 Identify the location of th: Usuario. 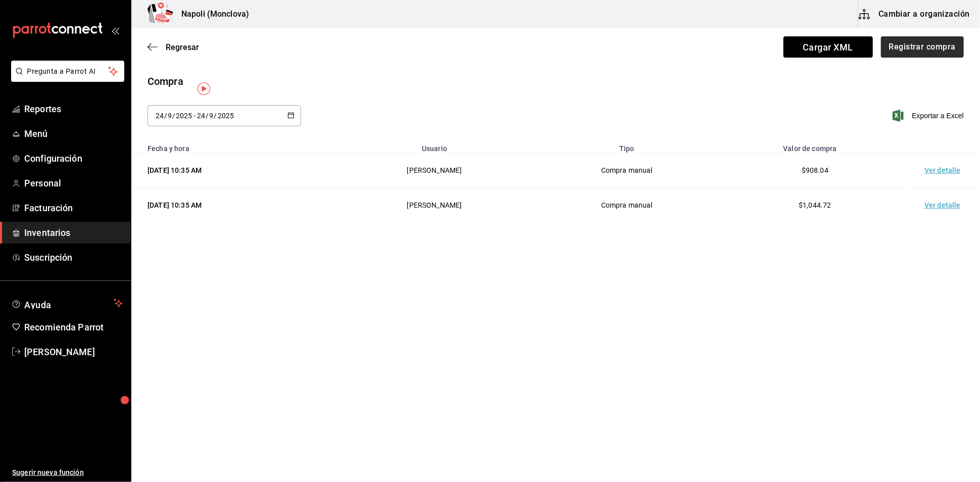
(434, 145).